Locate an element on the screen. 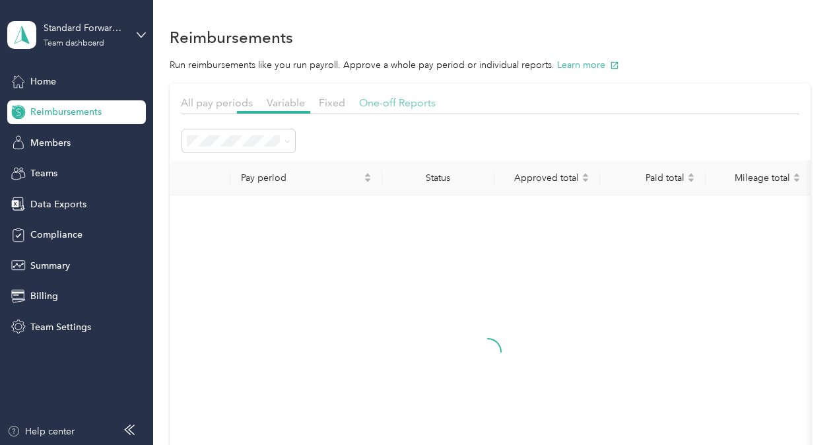  th: Pay period is located at coordinates (306, 177).